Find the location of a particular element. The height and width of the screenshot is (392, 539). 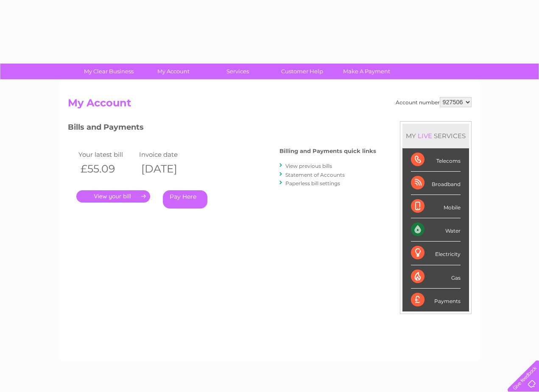

a: Customer Help is located at coordinates (302, 71).